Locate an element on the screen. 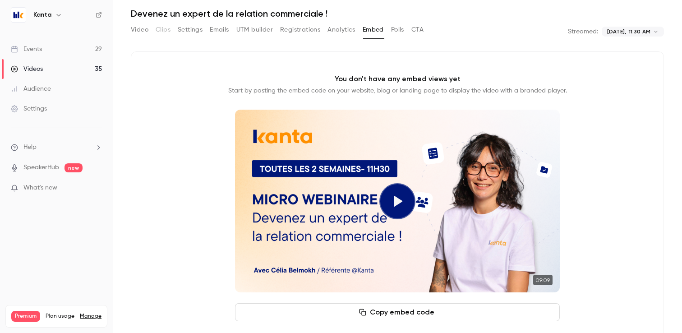 The height and width of the screenshot is (333, 682). div: Fermer is located at coordinates (167, 12).